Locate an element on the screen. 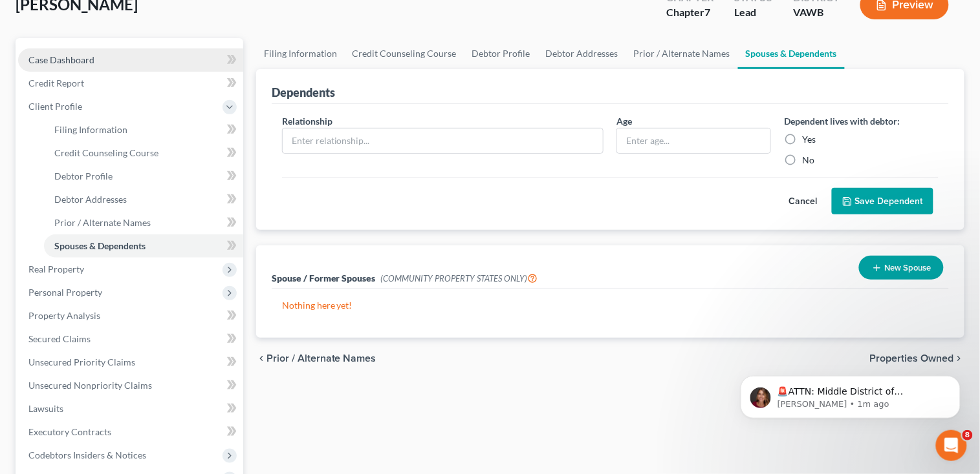  button: Save Dependent is located at coordinates (882, 202).